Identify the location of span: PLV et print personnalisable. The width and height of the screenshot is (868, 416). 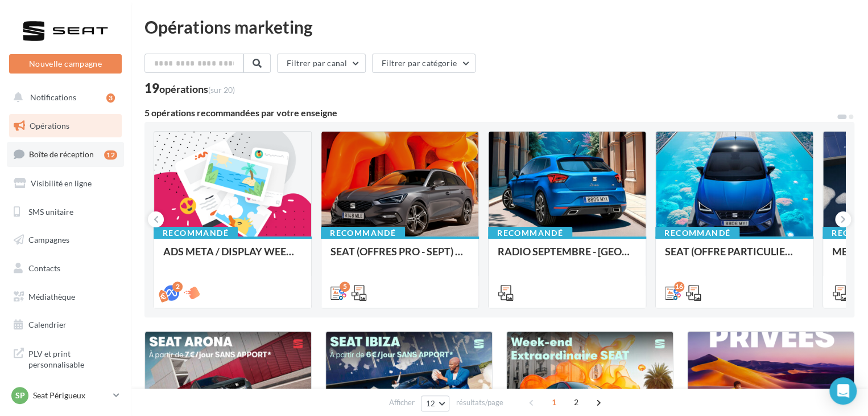
(73, 358).